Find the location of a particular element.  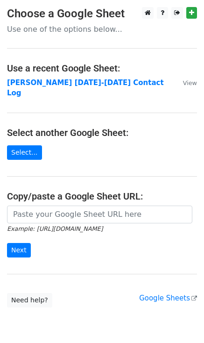

h4: Select another Google Sheet: is located at coordinates (102, 133).